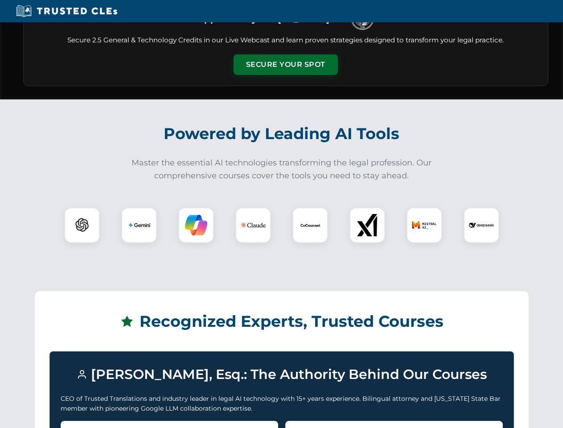 Image resolution: width=563 pixels, height=428 pixels. What do you see at coordinates (196, 225) in the screenshot?
I see `img: Copilot Logo` at bounding box center [196, 225].